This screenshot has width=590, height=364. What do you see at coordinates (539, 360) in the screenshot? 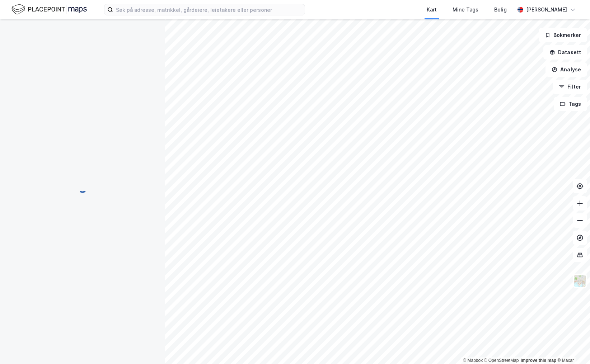
I see `a: Improve this map` at bounding box center [539, 360].